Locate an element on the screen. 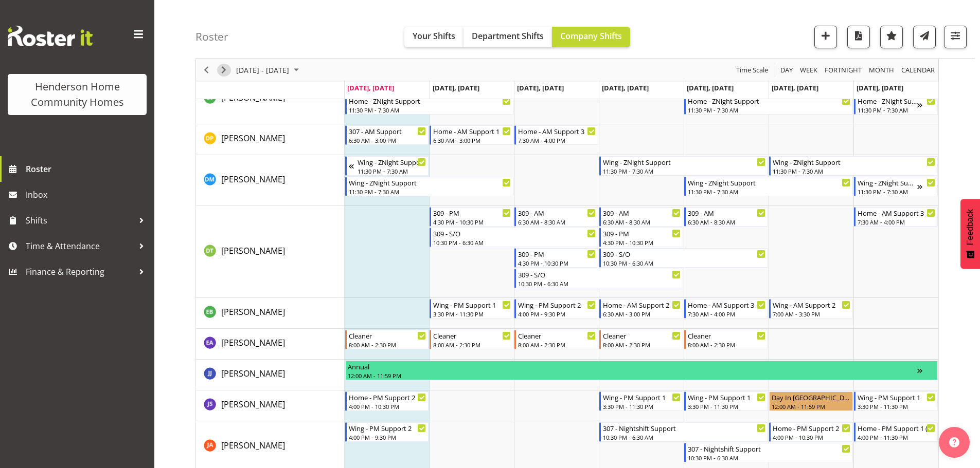  span: Day is located at coordinates (787, 70).